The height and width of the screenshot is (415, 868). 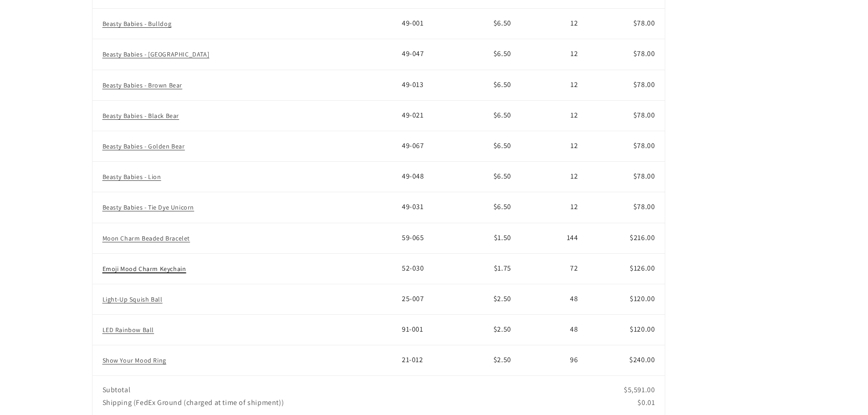 I want to click on a: Light-Up Squish Ball, so click(x=132, y=299).